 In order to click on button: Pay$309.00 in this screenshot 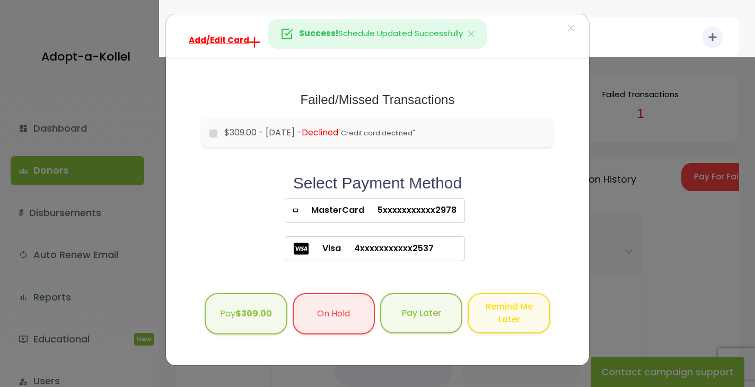, I will do `click(246, 313)`.